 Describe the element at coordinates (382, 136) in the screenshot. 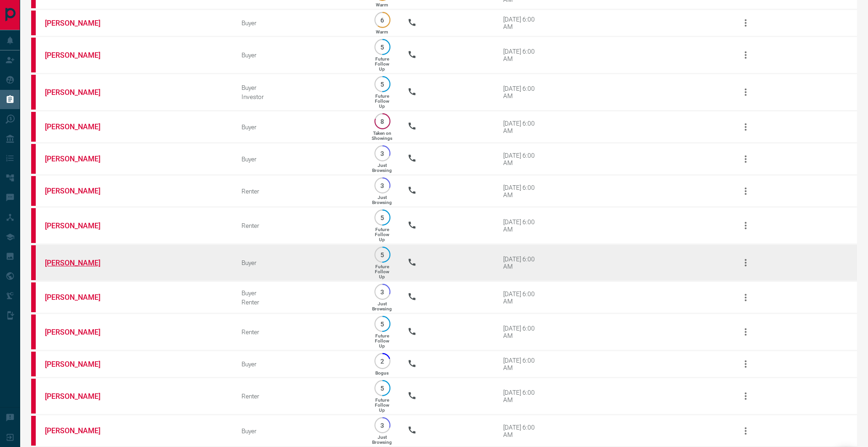

I see `p: Taken on Showings` at that location.